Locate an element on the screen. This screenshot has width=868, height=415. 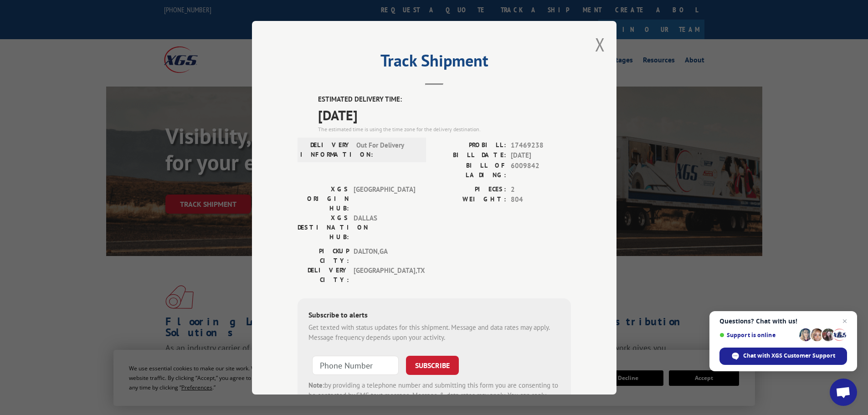
label: XGS DESTINATION HUB: is located at coordinates (323, 227).